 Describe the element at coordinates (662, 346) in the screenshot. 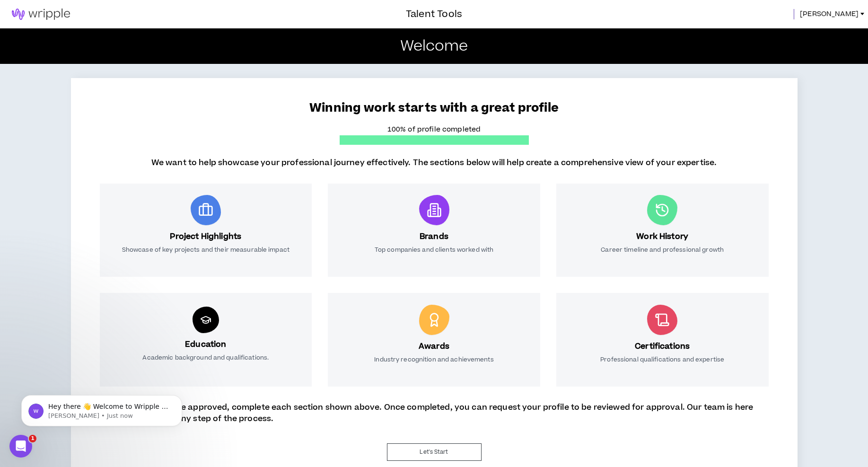

I see `h3: Certifications` at that location.